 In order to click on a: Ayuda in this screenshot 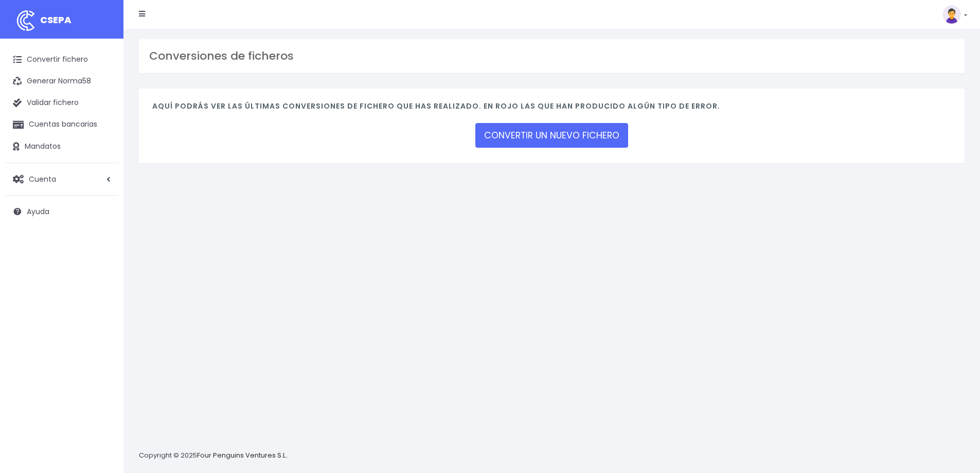, I will do `click(62, 211)`.